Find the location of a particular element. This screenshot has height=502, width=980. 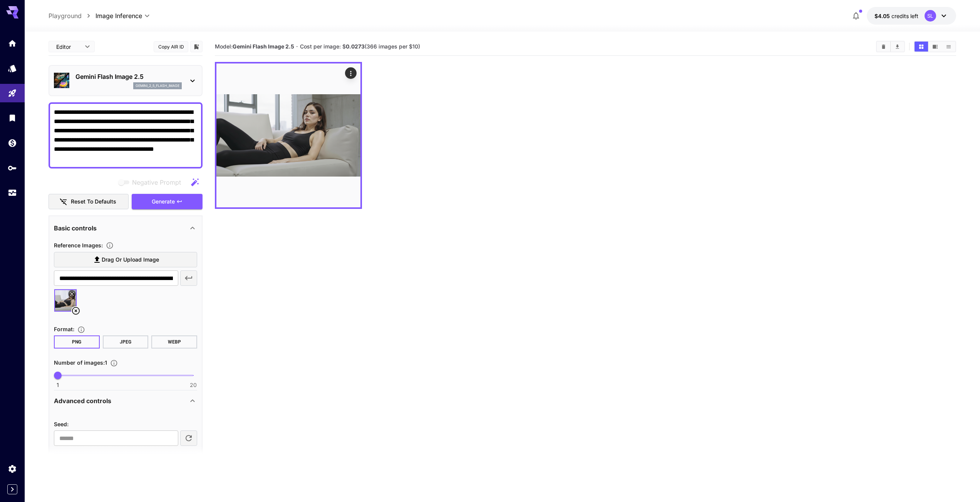

button: $4.0487SL is located at coordinates (912, 16).